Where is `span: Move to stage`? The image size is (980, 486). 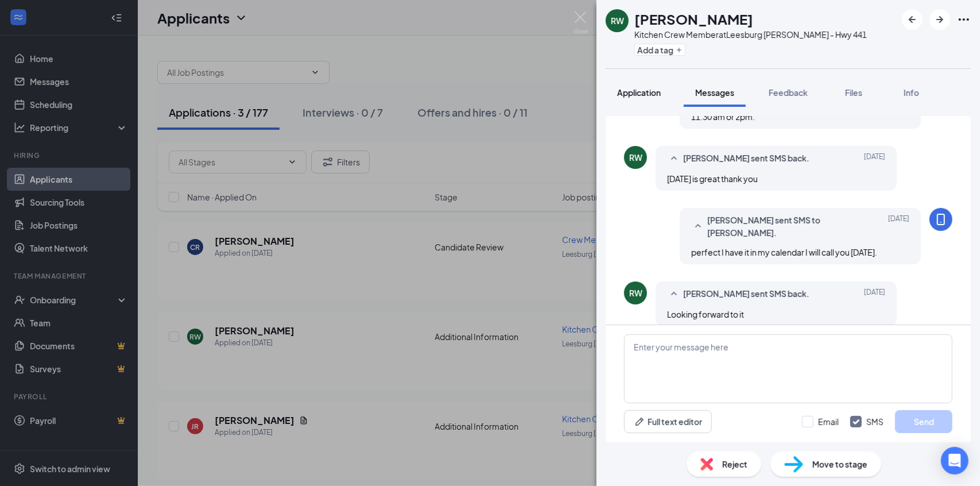 span: Move to stage is located at coordinates (840, 464).